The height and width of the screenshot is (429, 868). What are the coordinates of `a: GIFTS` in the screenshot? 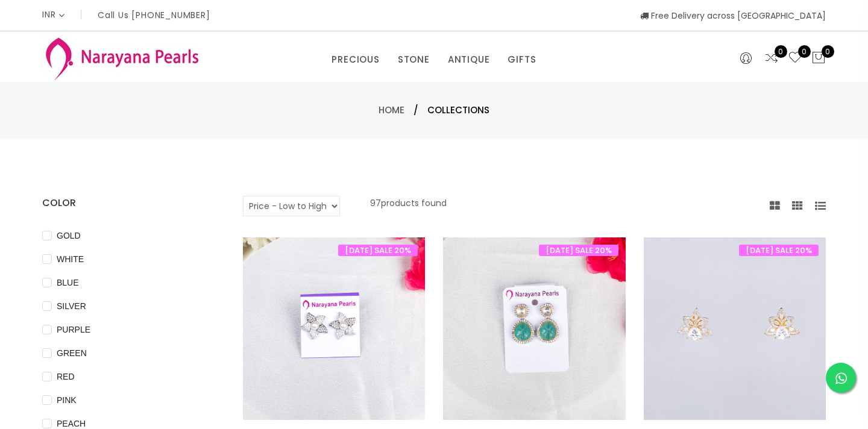 It's located at (522, 60).